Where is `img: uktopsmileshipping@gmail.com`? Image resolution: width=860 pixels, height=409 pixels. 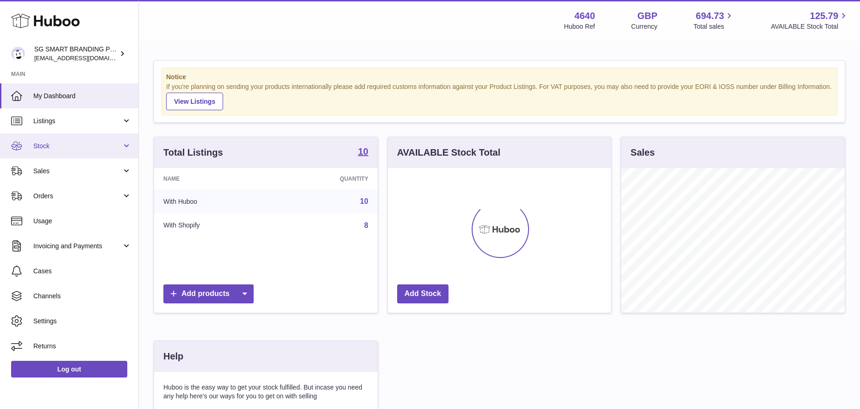 img: uktopsmileshipping@gmail.com is located at coordinates (18, 54).